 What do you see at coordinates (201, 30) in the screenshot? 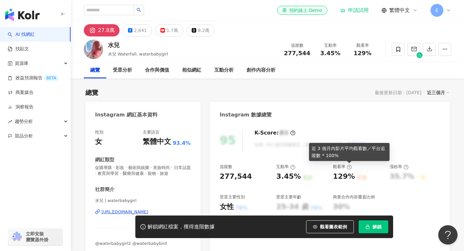
I see `button: 8.2萬` at bounding box center [201, 30].